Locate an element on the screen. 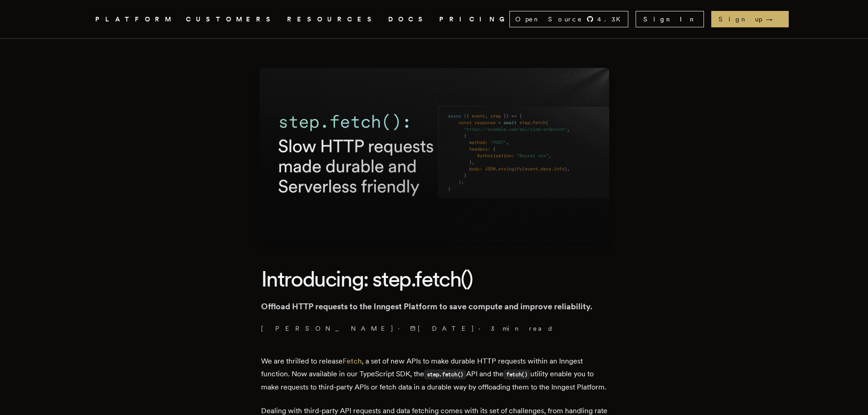 This screenshot has width=868, height=415. button: PLATFORM is located at coordinates (135, 19).